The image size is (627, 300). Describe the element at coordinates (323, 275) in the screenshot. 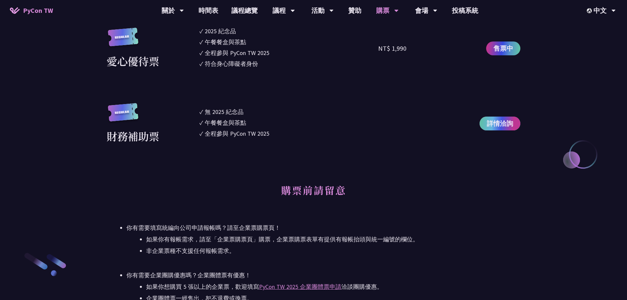

I see `div: 你有需要企業團購優惠嗎？企業團體票有優惠！` at that location.